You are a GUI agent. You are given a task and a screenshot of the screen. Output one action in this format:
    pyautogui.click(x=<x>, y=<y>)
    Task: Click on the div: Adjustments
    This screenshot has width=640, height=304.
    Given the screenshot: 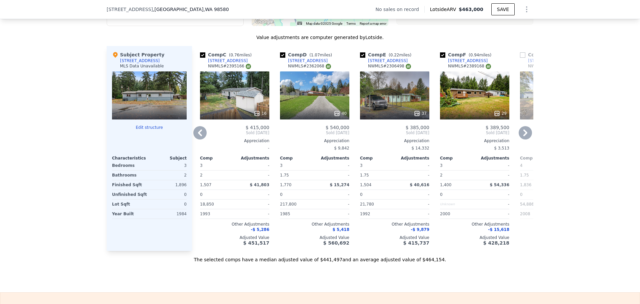 What is the action you would take?
    pyautogui.click(x=252, y=158)
    